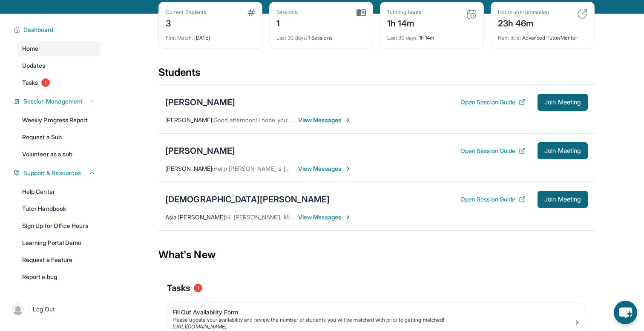 The height and width of the screenshot is (331, 644). What do you see at coordinates (34, 66) in the screenshot?
I see `span: Updates` at bounding box center [34, 66].